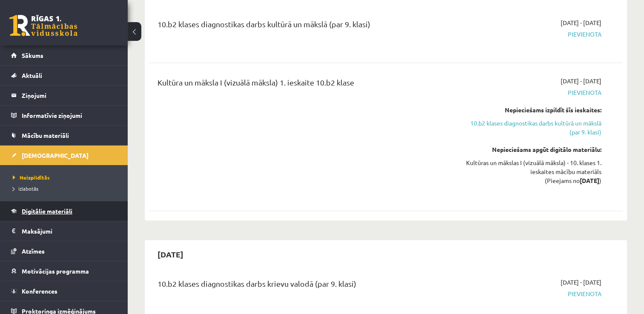 This screenshot has width=644, height=314. What do you see at coordinates (32, 75) in the screenshot?
I see `span: Aktuāli` at bounding box center [32, 75].